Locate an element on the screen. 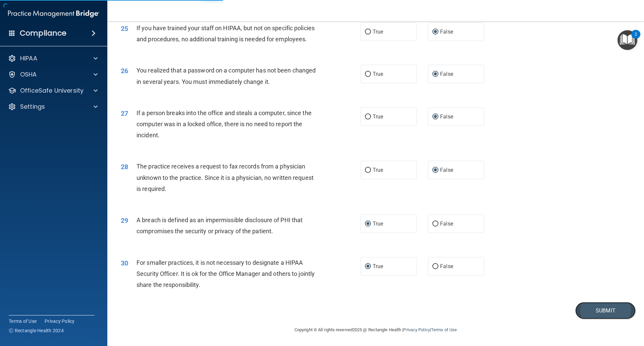 The width and height of the screenshot is (644, 346). p: Settings is located at coordinates (33, 107).